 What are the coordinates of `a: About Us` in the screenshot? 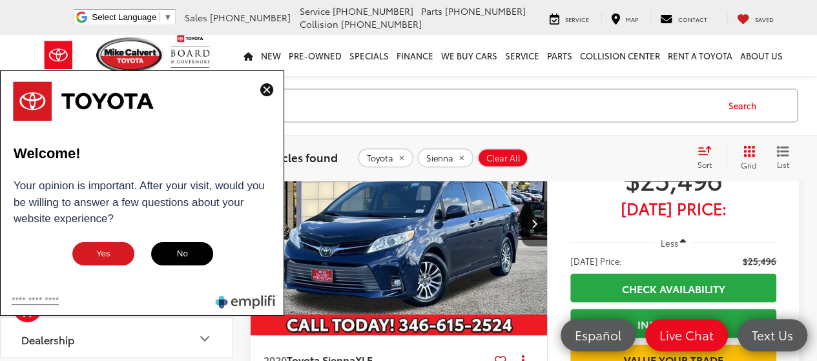 It's located at (762, 56).